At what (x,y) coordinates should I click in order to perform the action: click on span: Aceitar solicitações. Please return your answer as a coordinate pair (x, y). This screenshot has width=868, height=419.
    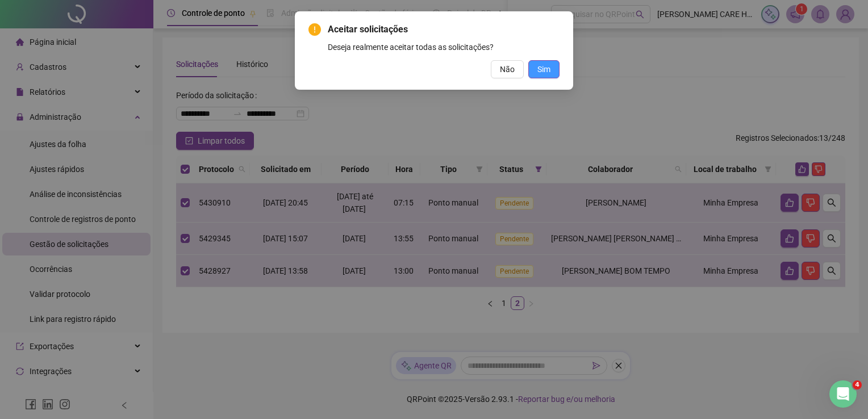
    Looking at the image, I should click on (444, 30).